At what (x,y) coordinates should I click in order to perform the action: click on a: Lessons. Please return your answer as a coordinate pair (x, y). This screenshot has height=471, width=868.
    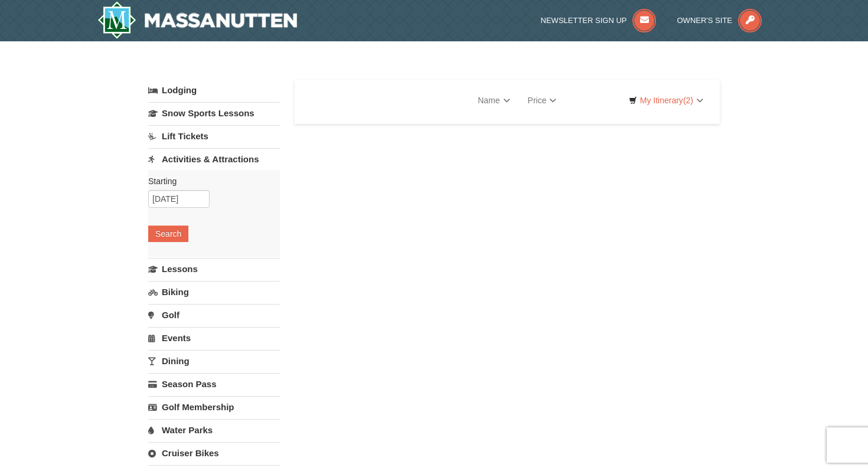
    Looking at the image, I should click on (214, 269).